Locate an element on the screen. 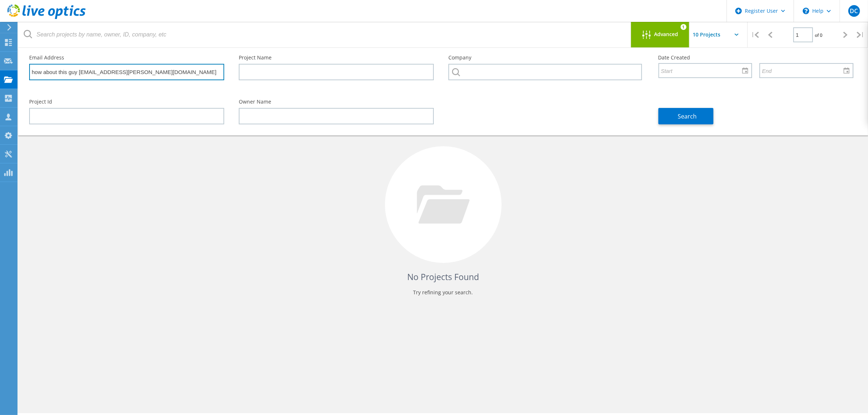 The image size is (868, 415). label: Project Name is located at coordinates (336, 58).